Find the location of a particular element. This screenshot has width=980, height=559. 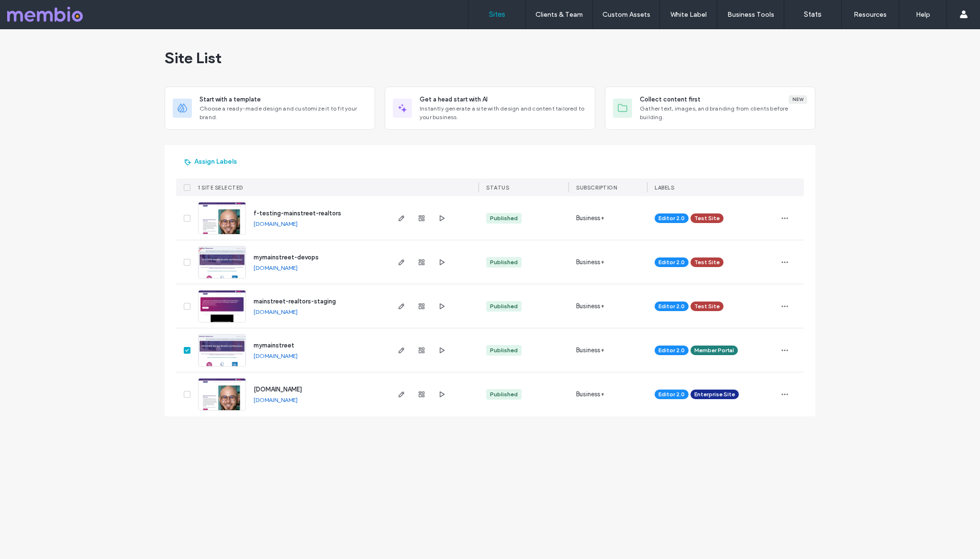

div: Collect content firstNewGather text, images, and branding from clients before building. is located at coordinates (710, 108).